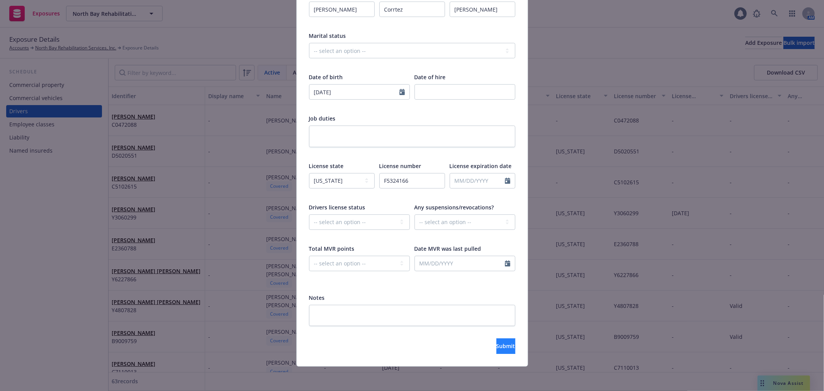 The image size is (824, 391). I want to click on span: Drivers license status, so click(337, 207).